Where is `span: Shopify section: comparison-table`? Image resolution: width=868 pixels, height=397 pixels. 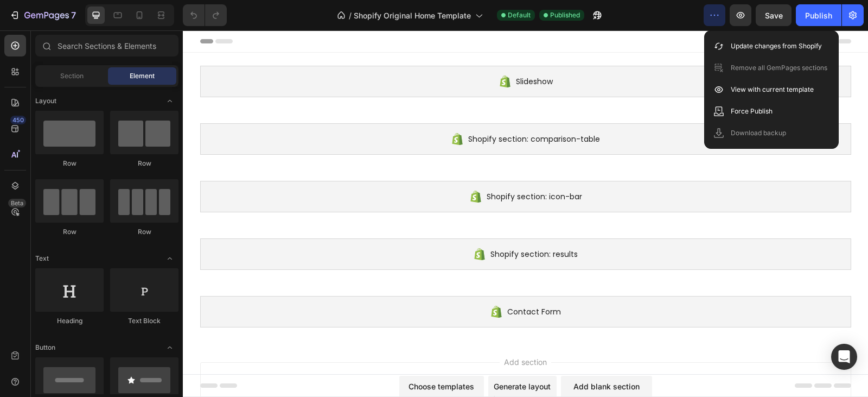
span: Shopify section: comparison-table is located at coordinates (351, 108).